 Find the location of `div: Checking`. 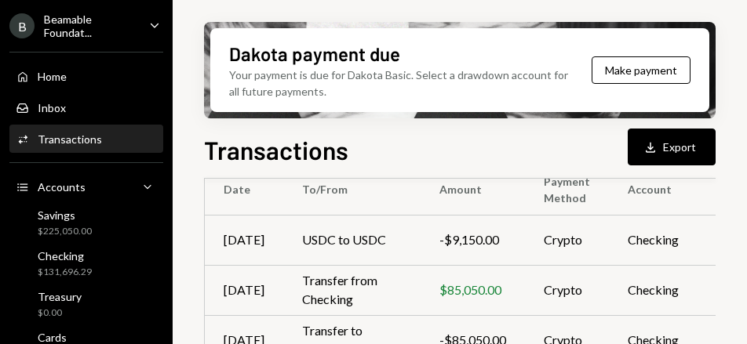

div: Checking is located at coordinates (64, 256).